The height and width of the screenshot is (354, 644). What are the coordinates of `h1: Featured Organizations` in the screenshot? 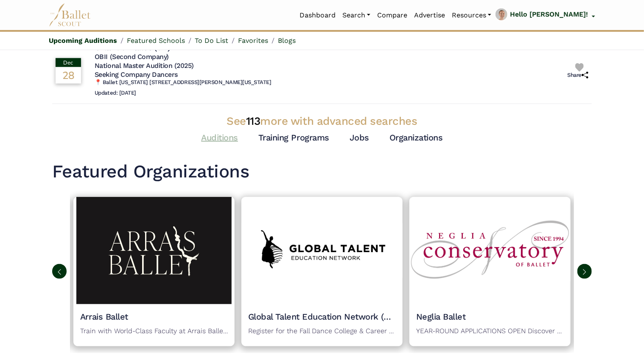 It's located at (322, 171).